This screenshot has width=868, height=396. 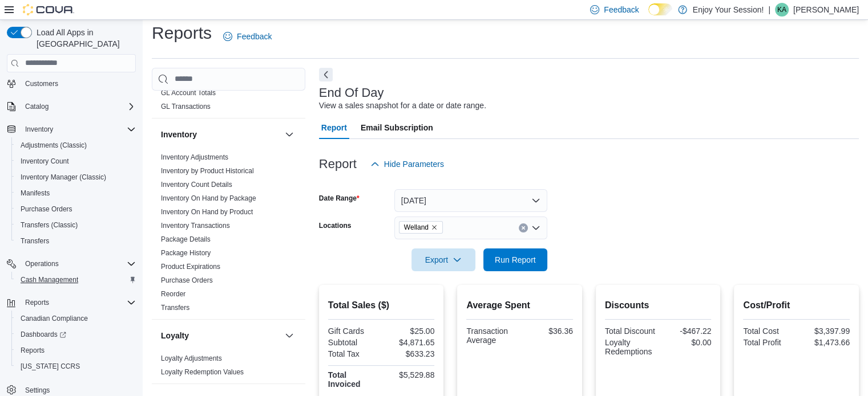 What do you see at coordinates (728, 9) in the screenshot?
I see `p: Enjoy Your Session!` at bounding box center [728, 9].